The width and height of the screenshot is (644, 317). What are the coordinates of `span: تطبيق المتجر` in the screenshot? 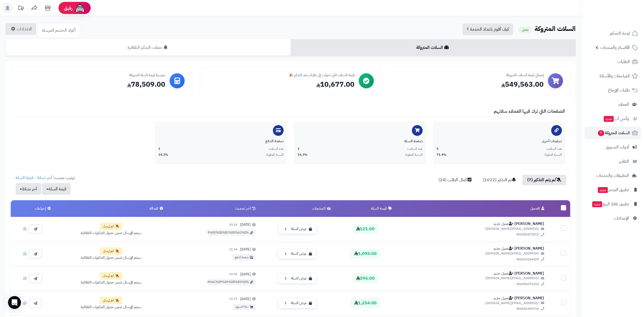 It's located at (613, 190).